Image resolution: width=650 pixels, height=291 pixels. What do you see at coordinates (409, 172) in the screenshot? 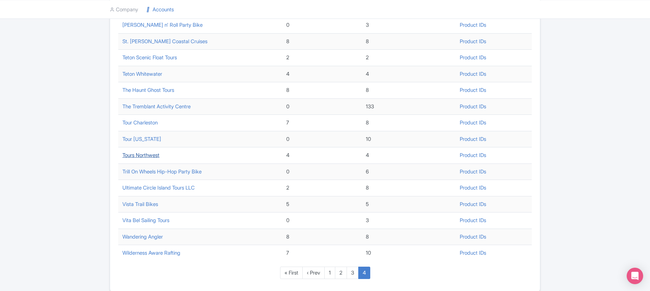
I see `td: 6` at bounding box center [409, 172].